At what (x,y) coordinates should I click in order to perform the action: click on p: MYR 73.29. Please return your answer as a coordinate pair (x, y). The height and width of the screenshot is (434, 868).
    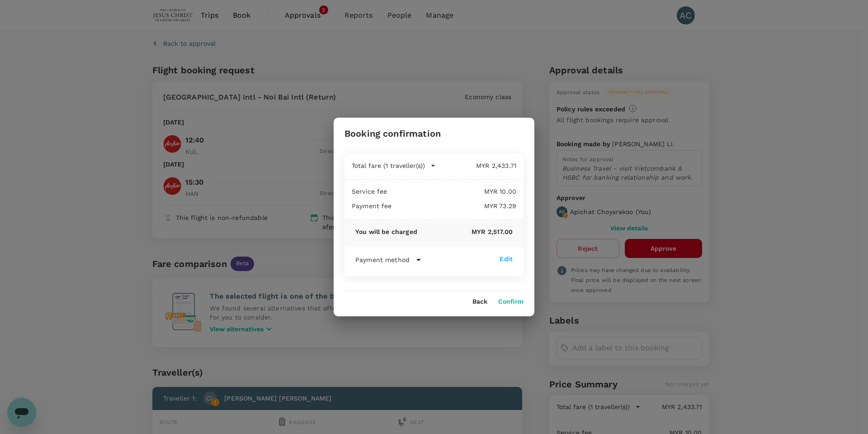
    Looking at the image, I should click on (454, 206).